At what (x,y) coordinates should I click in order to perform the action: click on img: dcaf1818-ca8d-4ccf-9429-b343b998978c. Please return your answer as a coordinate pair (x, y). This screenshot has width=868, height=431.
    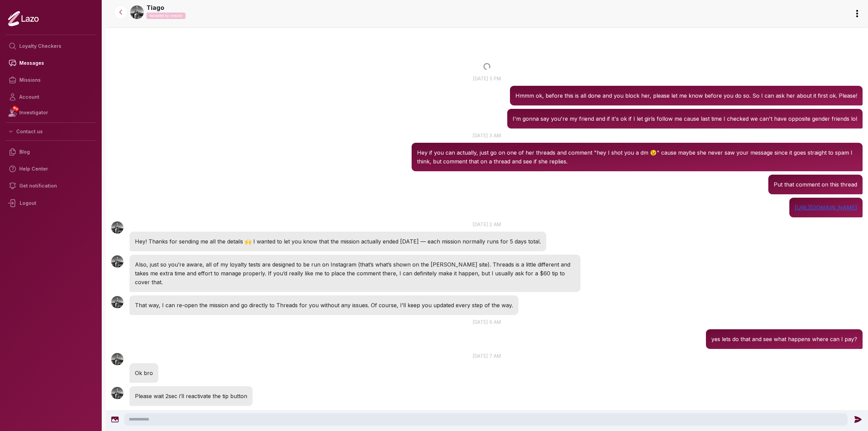
    Looking at the image, I should click on (137, 12).